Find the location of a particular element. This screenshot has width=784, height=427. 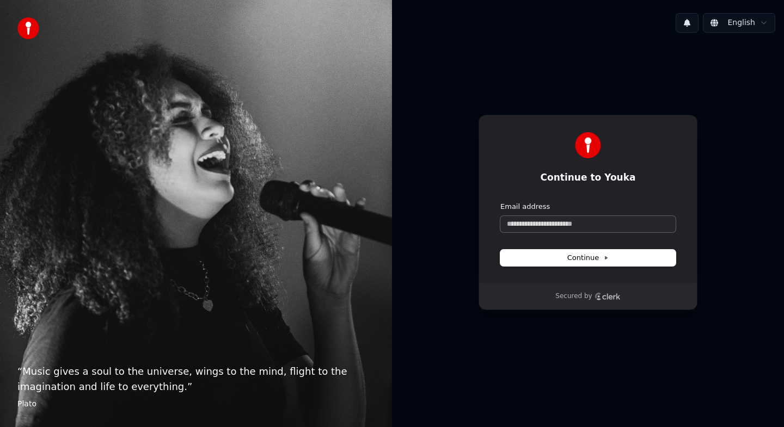

footer: Plato is located at coordinates (196, 404).